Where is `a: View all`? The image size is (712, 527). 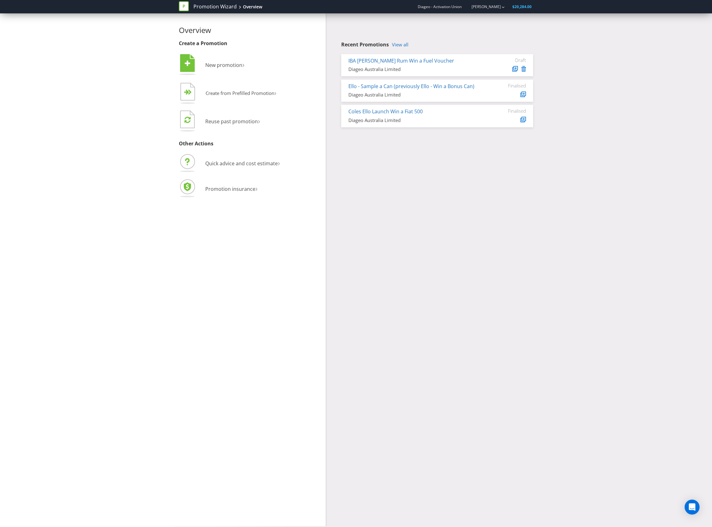
a: View all is located at coordinates (400, 44).